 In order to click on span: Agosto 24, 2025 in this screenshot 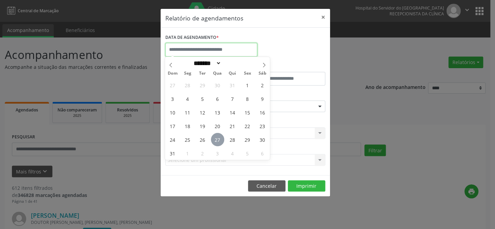, I will do `click(172, 139)`.